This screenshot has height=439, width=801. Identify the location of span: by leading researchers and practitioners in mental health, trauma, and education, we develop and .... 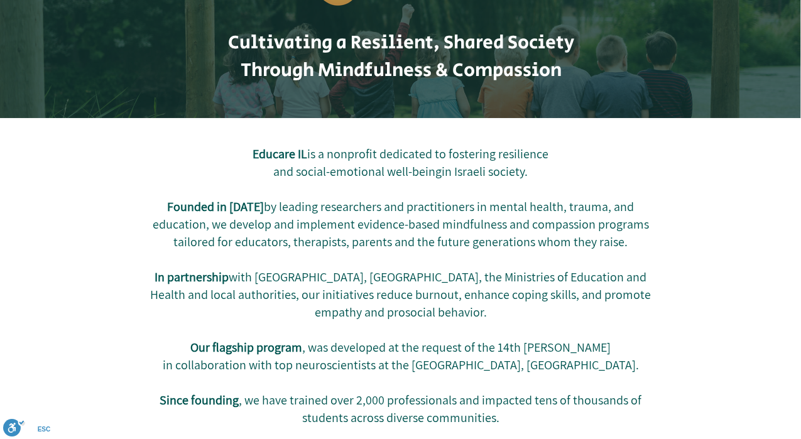
(401, 224).